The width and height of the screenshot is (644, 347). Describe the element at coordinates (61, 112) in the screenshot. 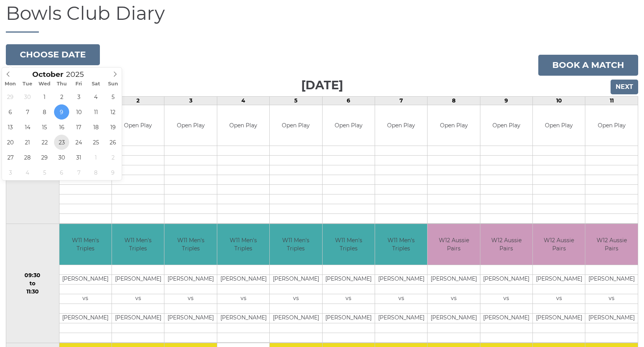

I see `span: October 9, 2025` at that location.